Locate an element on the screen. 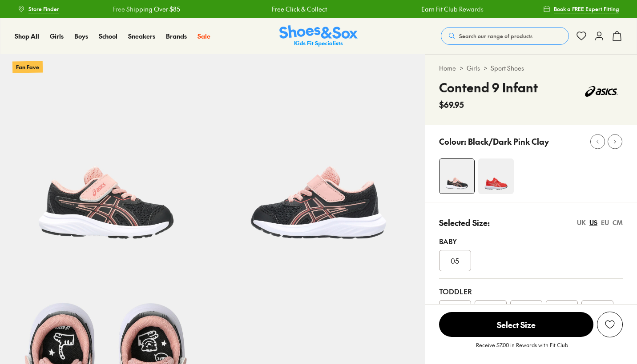  div: Toddler is located at coordinates (530, 291).